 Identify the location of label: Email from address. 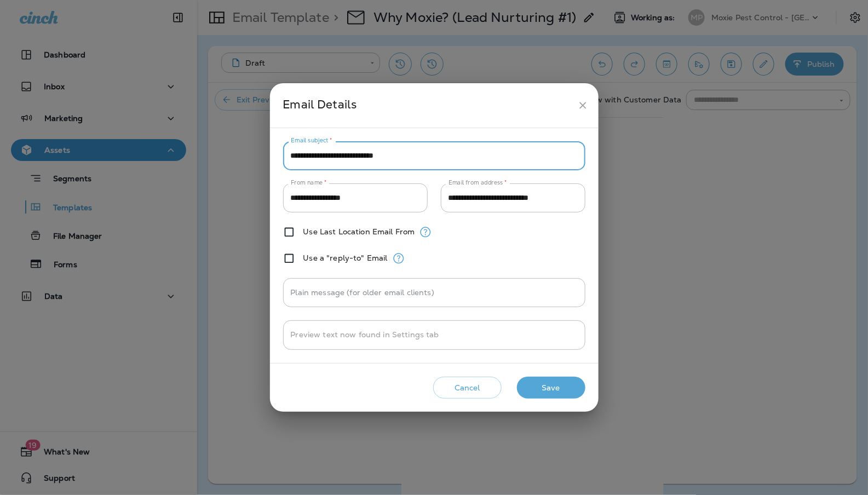
(477, 182).